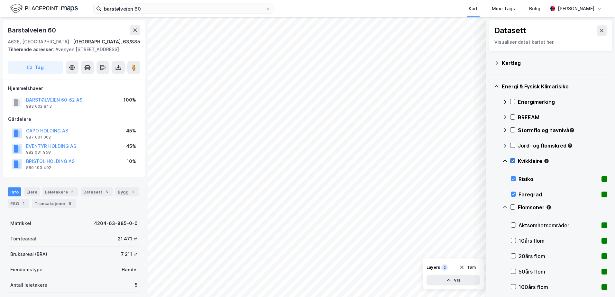 This screenshot has width=615, height=297. I want to click on button: Vis, so click(453, 280).